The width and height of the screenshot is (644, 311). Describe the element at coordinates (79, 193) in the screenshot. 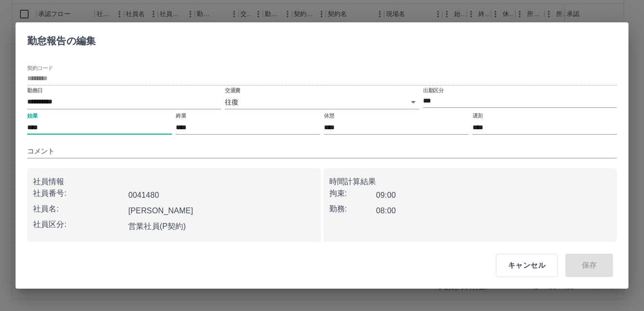

I see `p: 社員番号:` at that location.